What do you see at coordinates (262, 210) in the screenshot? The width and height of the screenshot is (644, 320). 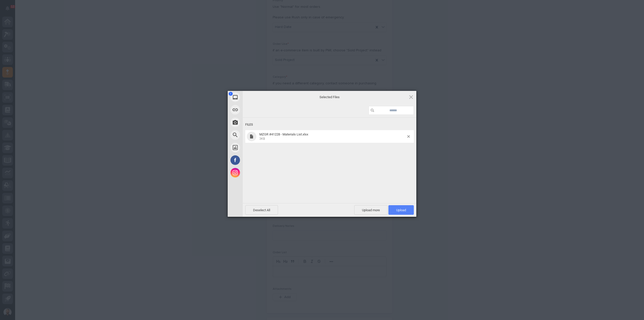 I see `span: Deselect All` at bounding box center [262, 210].